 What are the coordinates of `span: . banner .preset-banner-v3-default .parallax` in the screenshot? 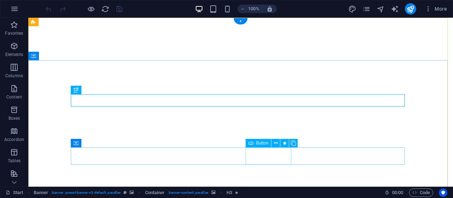 It's located at (86, 192).